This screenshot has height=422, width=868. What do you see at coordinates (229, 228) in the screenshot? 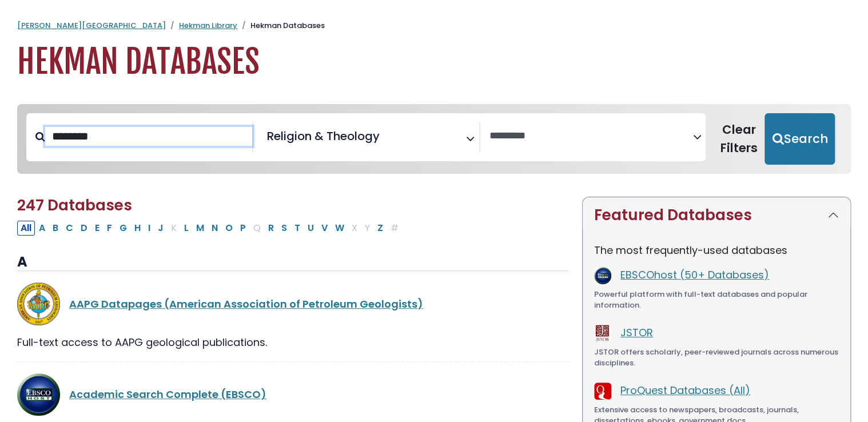
I see `button: Filter Results O` at bounding box center [229, 228].